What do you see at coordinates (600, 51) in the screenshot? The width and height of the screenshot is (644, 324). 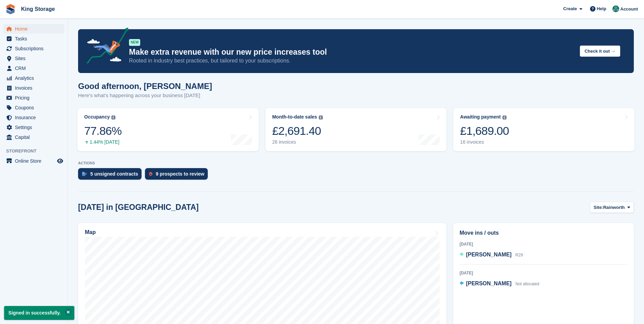 I see `button: Check it out →` at bounding box center [600, 51].